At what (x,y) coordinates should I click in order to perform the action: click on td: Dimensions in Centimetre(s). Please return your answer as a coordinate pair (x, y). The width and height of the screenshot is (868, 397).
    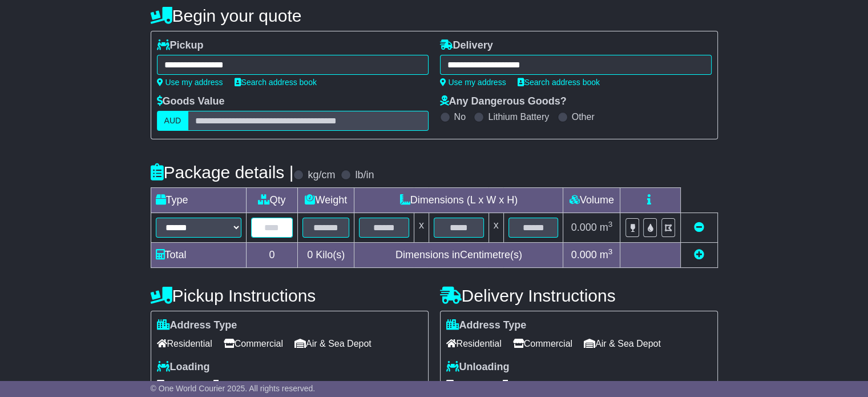
    Looking at the image, I should click on (459, 255).